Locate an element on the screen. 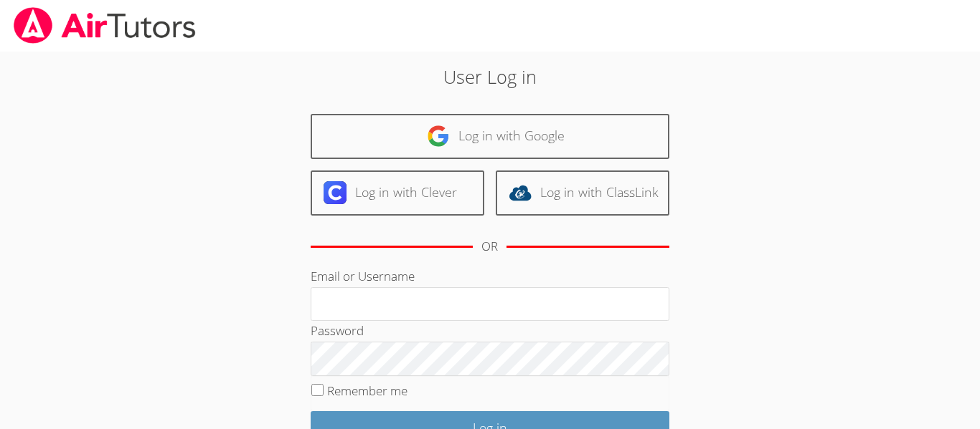  a: Log in with ClassLink is located at coordinates (583, 193).